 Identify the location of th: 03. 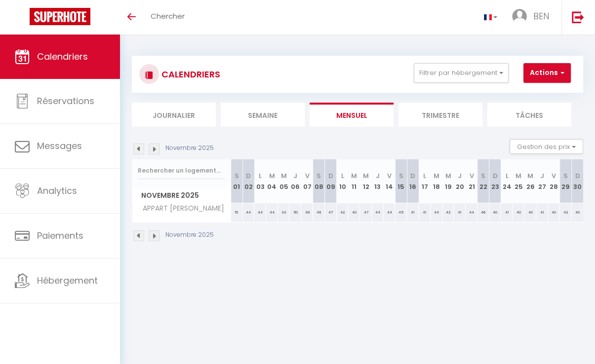
(260, 181).